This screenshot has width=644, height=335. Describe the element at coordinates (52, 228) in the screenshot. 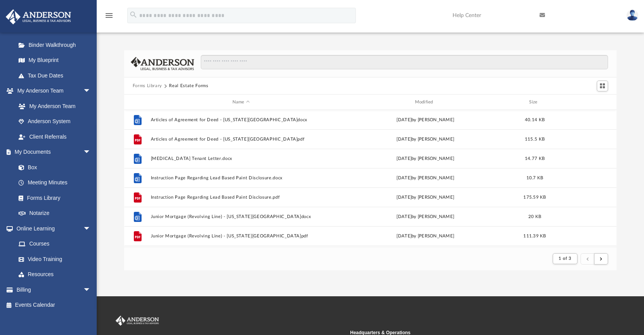

I see `a: Online Learningarrow_drop_down` at that location.